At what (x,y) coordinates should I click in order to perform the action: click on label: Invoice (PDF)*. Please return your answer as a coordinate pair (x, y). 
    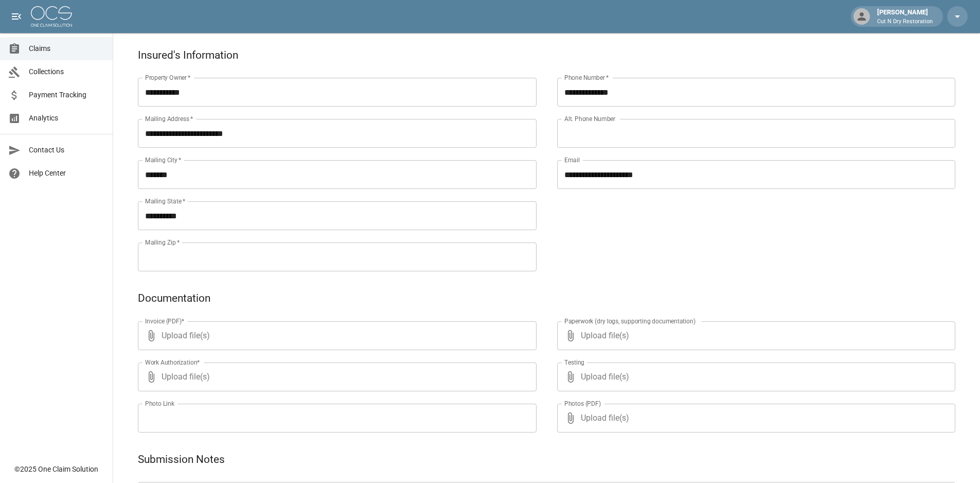
    Looking at the image, I should click on (164, 321).